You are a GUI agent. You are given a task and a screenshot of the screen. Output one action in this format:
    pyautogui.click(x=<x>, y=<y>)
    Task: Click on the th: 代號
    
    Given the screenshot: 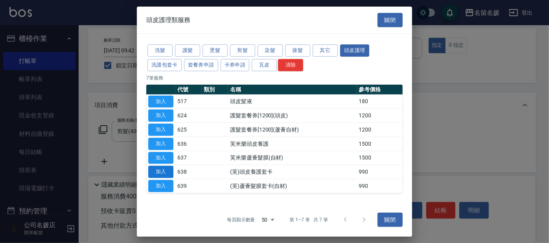 What is the action you would take?
    pyautogui.click(x=188, y=89)
    